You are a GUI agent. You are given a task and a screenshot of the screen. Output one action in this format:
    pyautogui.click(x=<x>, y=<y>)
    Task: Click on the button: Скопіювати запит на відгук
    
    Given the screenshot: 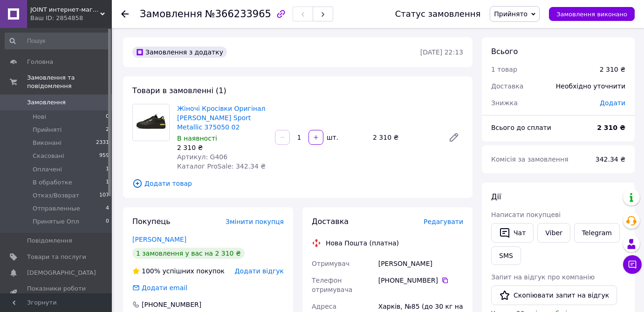 What is the action you would take?
    pyautogui.click(x=554, y=295)
    